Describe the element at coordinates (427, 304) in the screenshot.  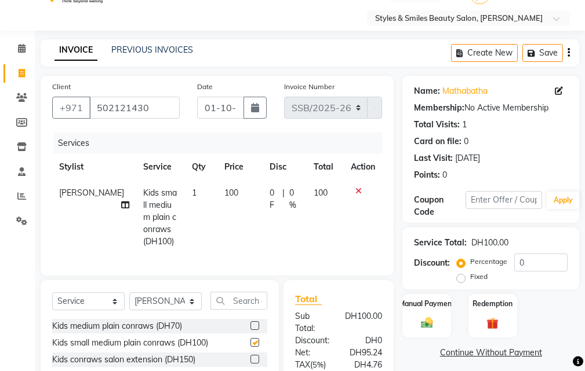
I see `label: Manual Payment` at that location.